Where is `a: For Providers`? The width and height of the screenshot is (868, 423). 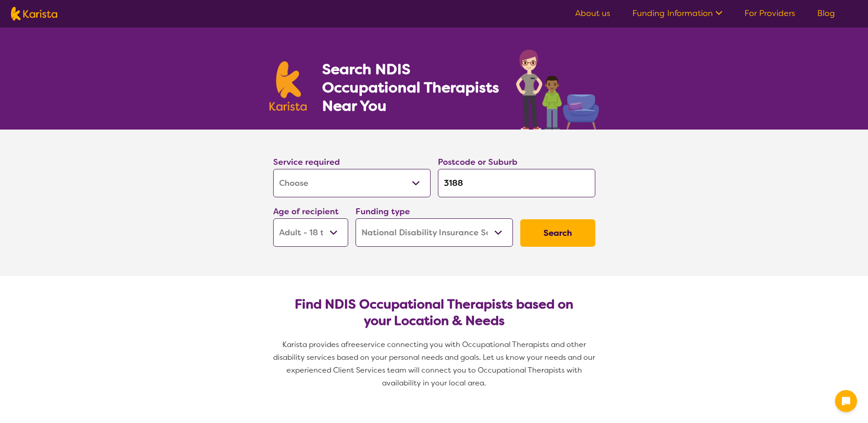 a: For Providers is located at coordinates (770, 14).